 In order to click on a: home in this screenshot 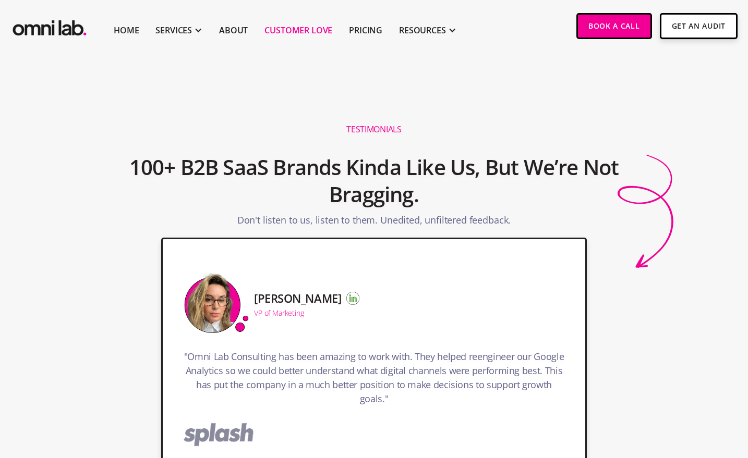, I will do `click(50, 26)`.